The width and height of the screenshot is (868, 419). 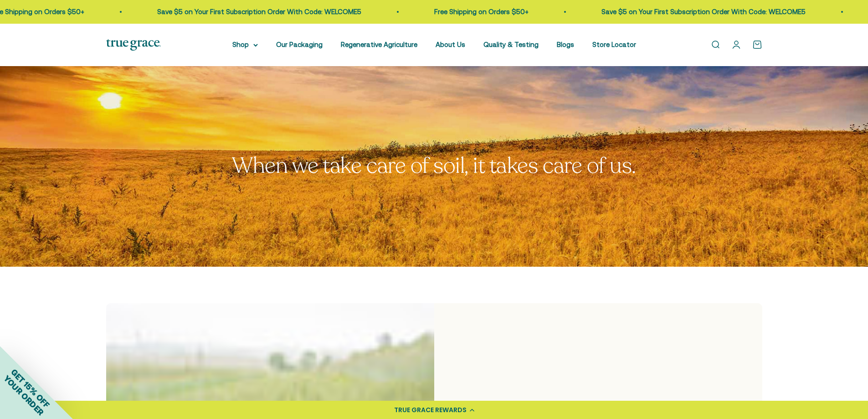 I want to click on a: Regenerative Agriculture, so click(x=379, y=44).